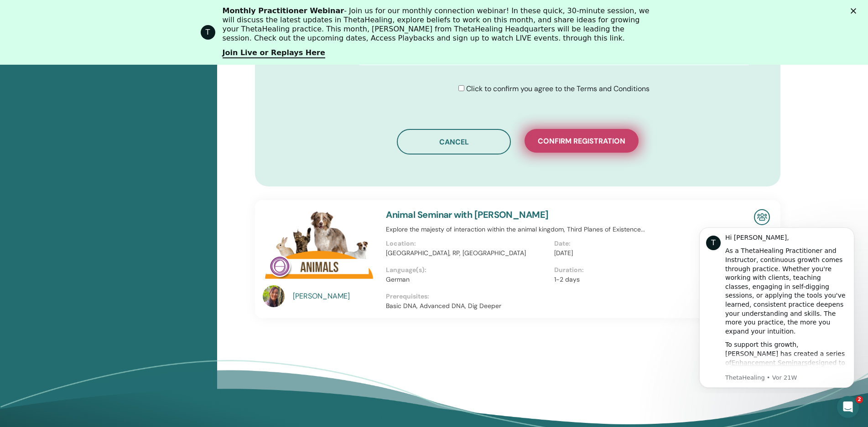 The height and width of the screenshot is (427, 868). Describe the element at coordinates (84, 144) in the screenshot. I see `a: Enhancement Seminars` at that location.